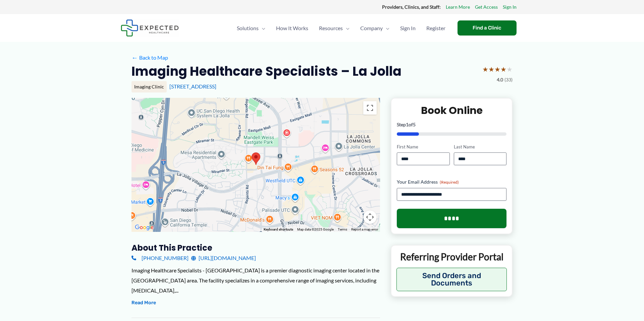  I want to click on span: (Required), so click(449, 182).